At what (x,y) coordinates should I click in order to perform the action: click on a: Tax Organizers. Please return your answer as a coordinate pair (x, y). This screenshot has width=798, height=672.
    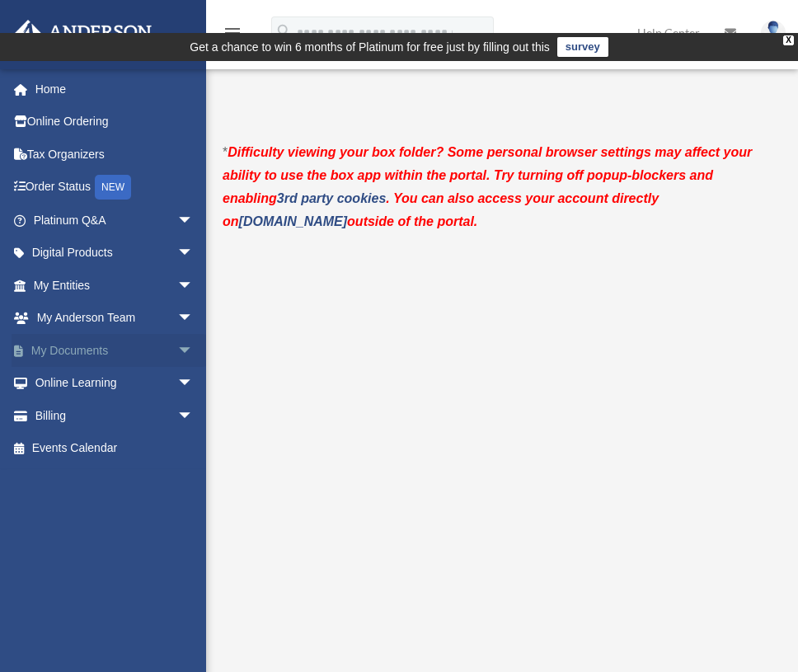
    Looking at the image, I should click on (115, 154).